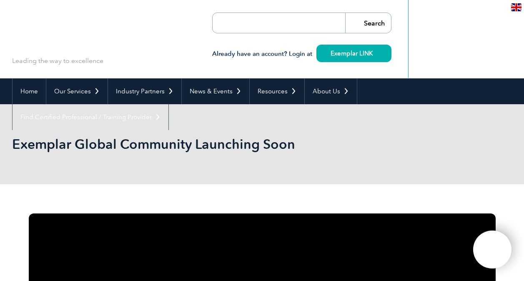 The image size is (524, 281). Describe the element at coordinates (330, 91) in the screenshot. I see `a: About Us` at that location.